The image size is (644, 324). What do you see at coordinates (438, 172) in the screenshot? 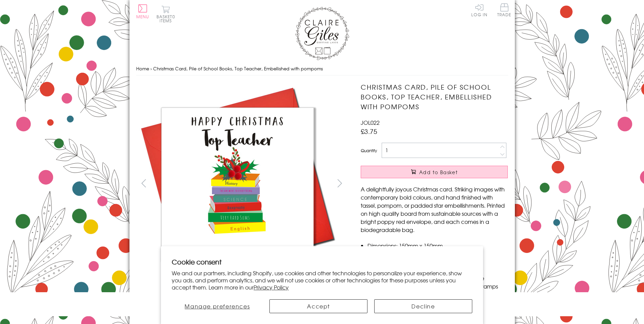
I see `span: Add to Basket` at bounding box center [438, 172].